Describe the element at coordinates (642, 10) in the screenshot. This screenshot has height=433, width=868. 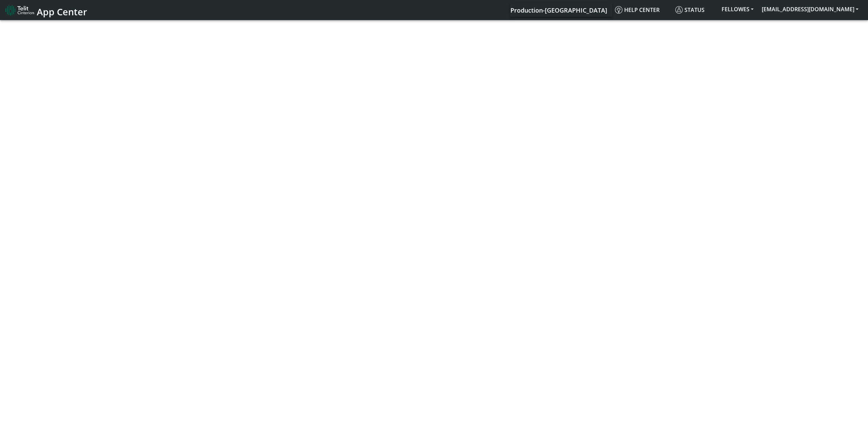
I see `a: Help center` at that location.